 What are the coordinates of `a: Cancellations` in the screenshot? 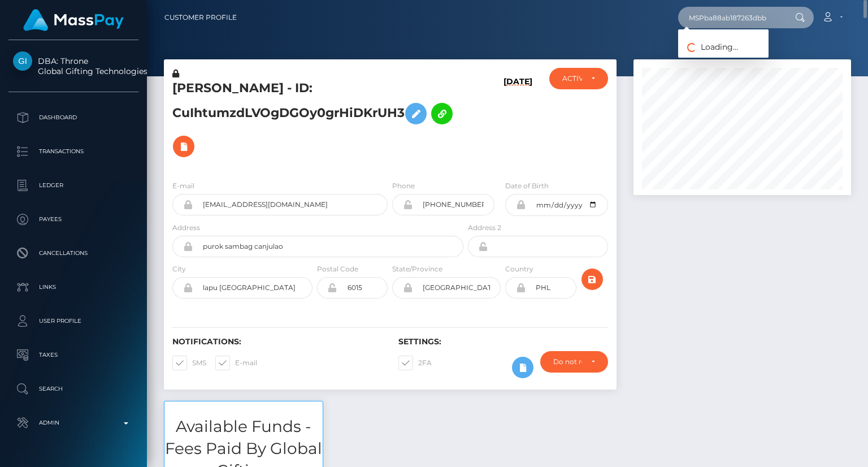 It's located at (74, 253).